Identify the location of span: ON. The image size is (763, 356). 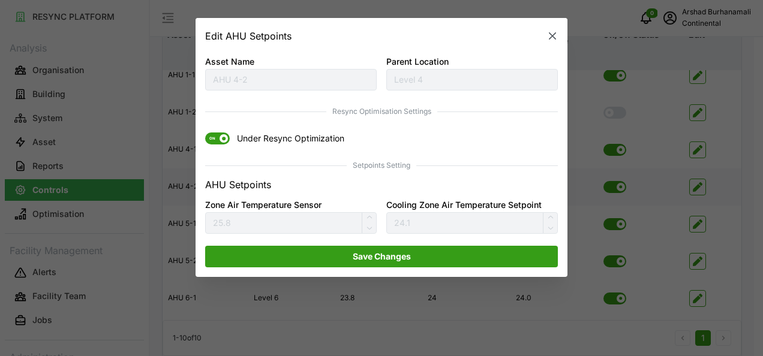
(212, 139).